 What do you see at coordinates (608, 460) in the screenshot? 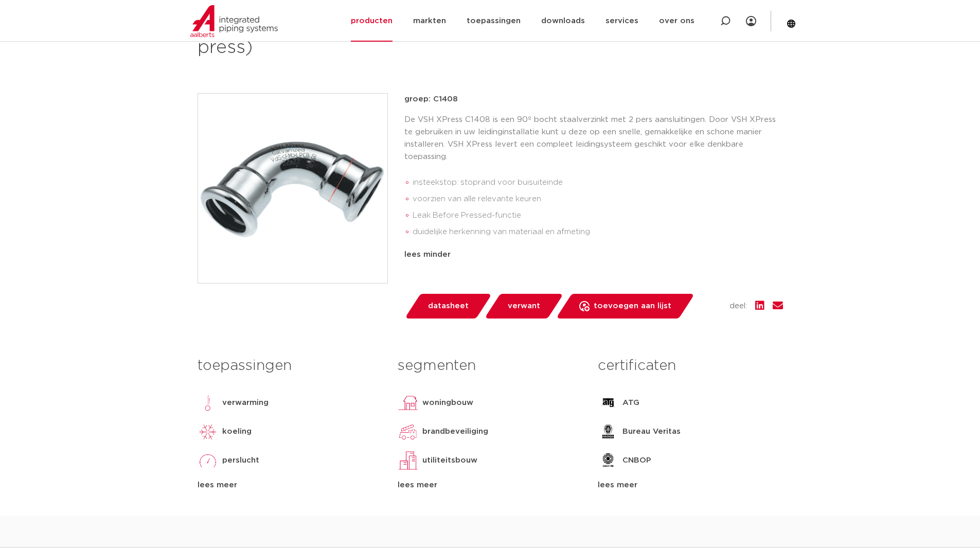
I see `img: CNBOP` at bounding box center [608, 460].